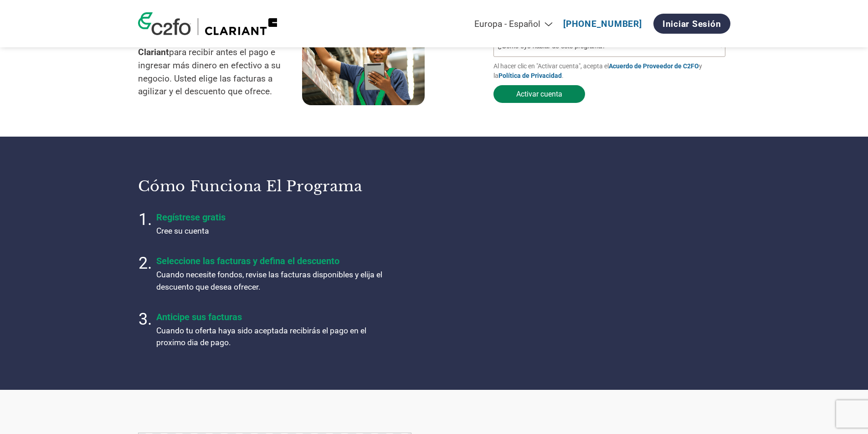 This screenshot has width=868, height=434. I want to click on p: Cree su cuenta, so click(270, 231).